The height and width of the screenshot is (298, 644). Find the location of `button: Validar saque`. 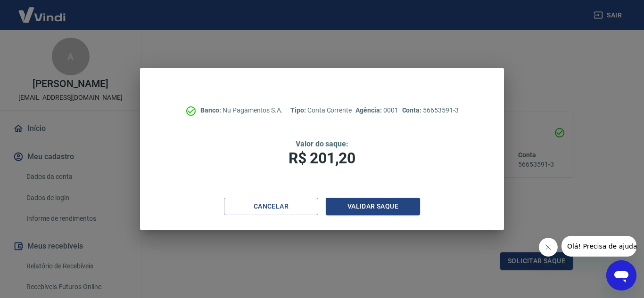

button: Validar saque is located at coordinates (373, 206).